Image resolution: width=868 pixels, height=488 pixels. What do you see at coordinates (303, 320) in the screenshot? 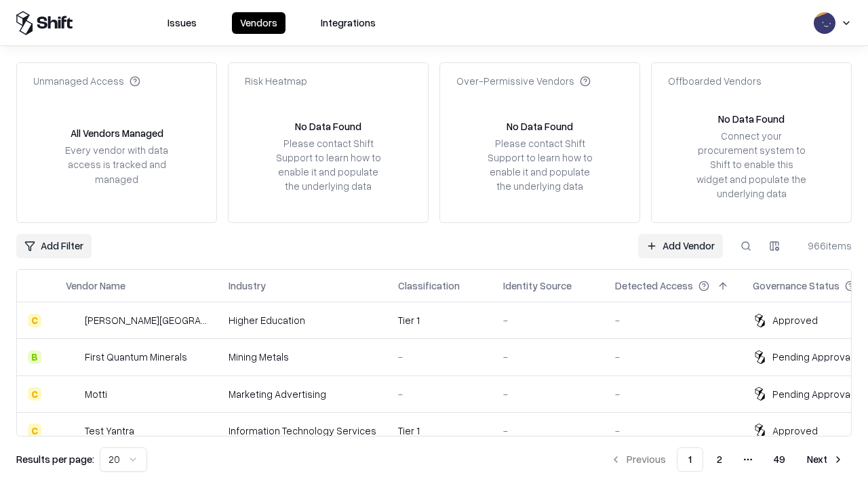
I see `div: Higher Education` at bounding box center [303, 320].